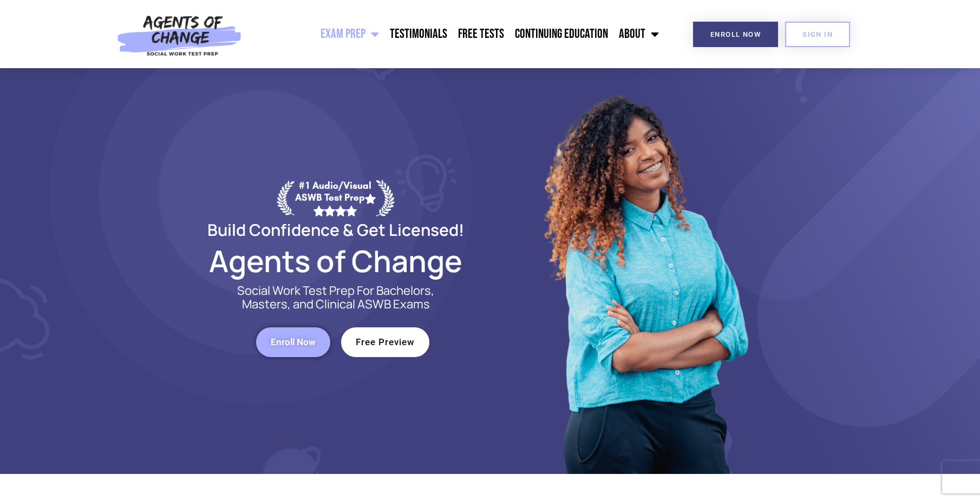  Describe the element at coordinates (336, 298) in the screenshot. I see `p: Social Work Test Prep For Bachelors, Masters, and Clinical ASWB Exams` at that location.